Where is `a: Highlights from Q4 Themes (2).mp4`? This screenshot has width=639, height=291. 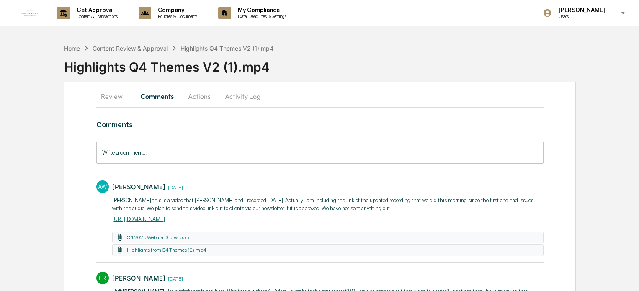 a: Highlights from Q4 Themes (2).mp4 is located at coordinates (166, 250).